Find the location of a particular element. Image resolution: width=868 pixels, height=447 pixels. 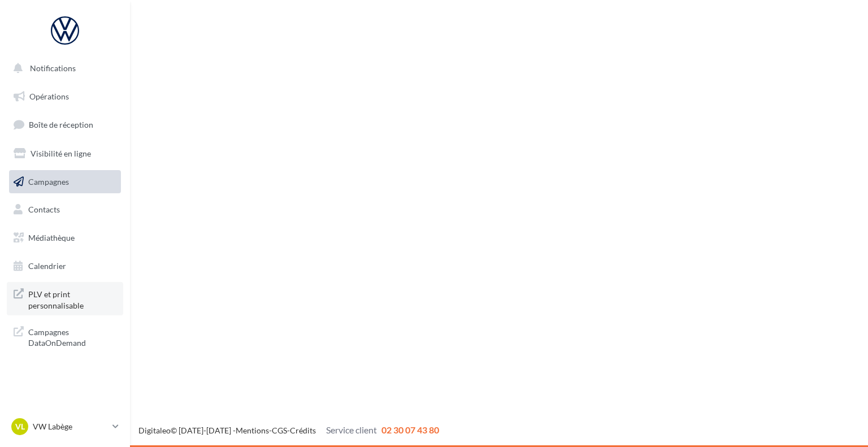

a: CGS is located at coordinates (279, 430).